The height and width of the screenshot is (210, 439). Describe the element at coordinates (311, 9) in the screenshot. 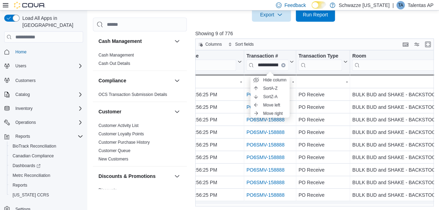

I see `span: Dark Mode` at that location.